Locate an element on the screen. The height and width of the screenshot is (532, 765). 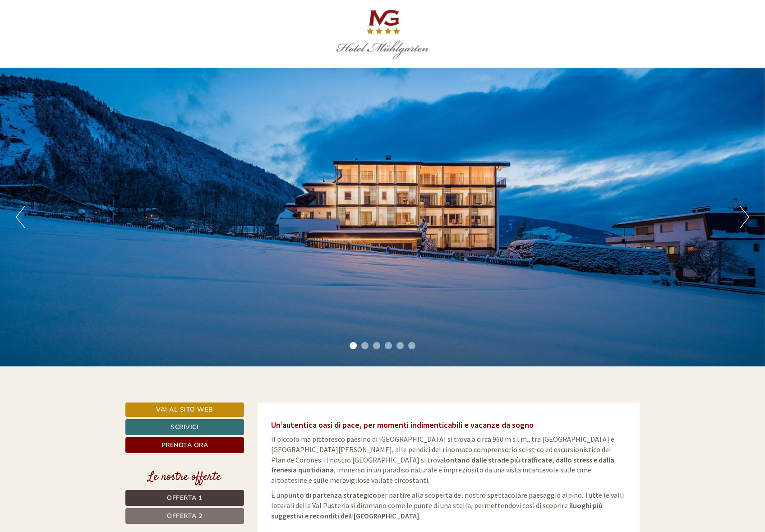
div: Le nostre offerte is located at coordinates (185, 477).